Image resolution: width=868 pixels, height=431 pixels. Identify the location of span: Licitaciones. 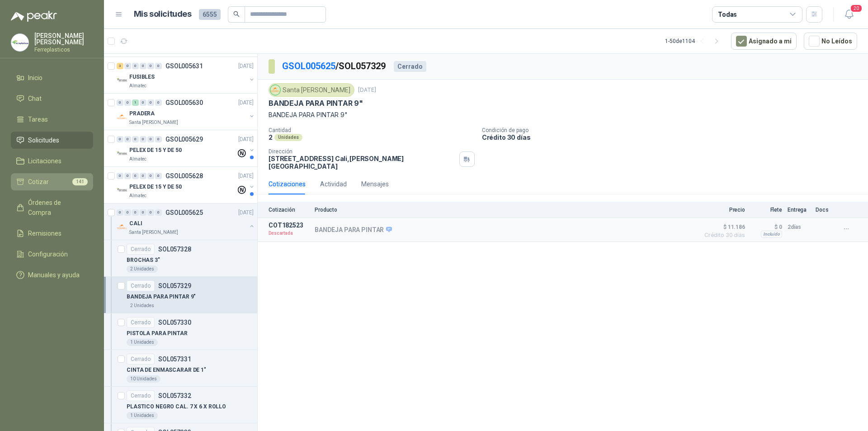
(44, 161).